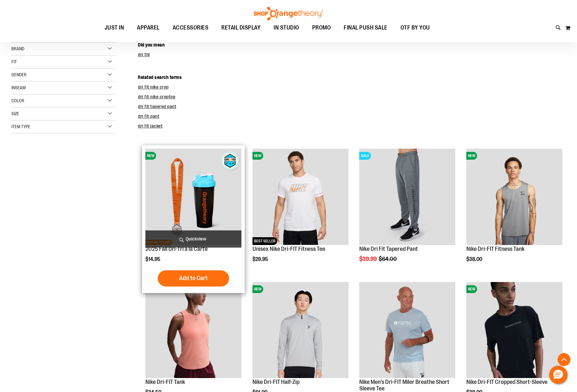 This screenshot has width=577, height=392. Describe the element at coordinates (366, 28) in the screenshot. I see `a: FINAL PUSH SALE` at that location.